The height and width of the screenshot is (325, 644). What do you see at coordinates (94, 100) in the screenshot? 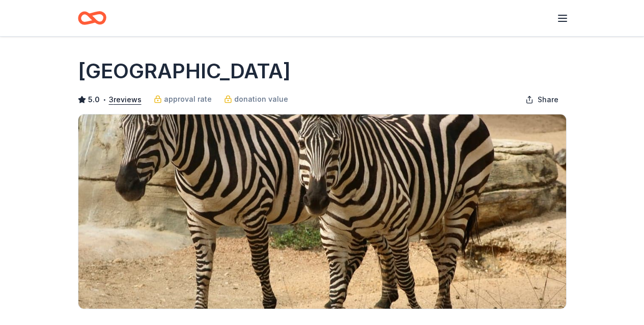
I see `span: 5.0` at bounding box center [94, 100].